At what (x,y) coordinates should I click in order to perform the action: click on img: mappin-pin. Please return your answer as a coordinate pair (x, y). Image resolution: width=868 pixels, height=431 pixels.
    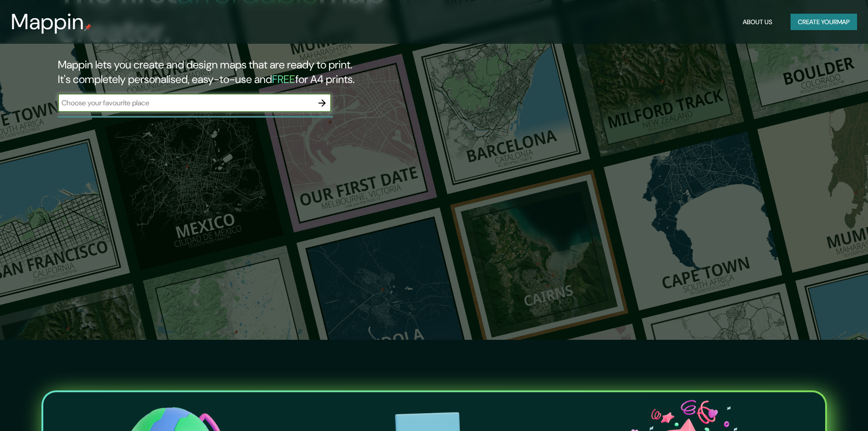
    Looking at the image, I should click on (88, 27).